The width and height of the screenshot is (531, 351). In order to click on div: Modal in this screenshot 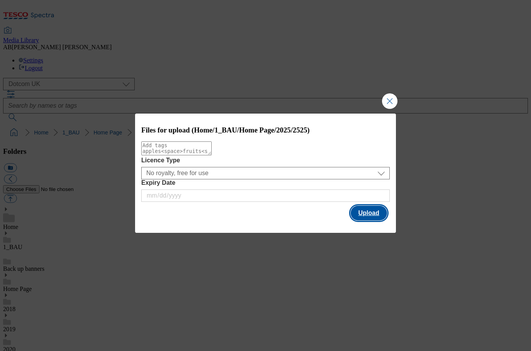, I will do `click(265, 173)`.